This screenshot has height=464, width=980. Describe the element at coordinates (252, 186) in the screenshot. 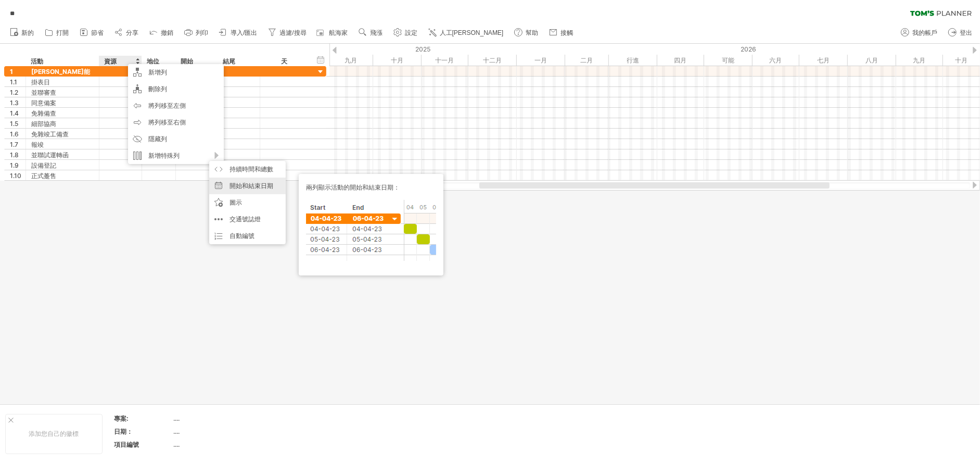

I see `font: 開始和結束日期` at that location.